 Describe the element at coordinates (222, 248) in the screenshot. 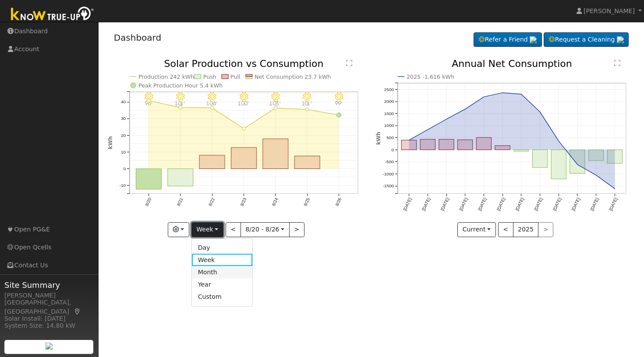

I see `a: Day` at that location.